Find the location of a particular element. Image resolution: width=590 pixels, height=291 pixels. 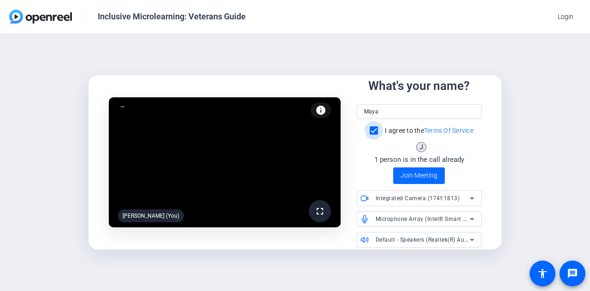

label: I agree to the is located at coordinates (428, 130).